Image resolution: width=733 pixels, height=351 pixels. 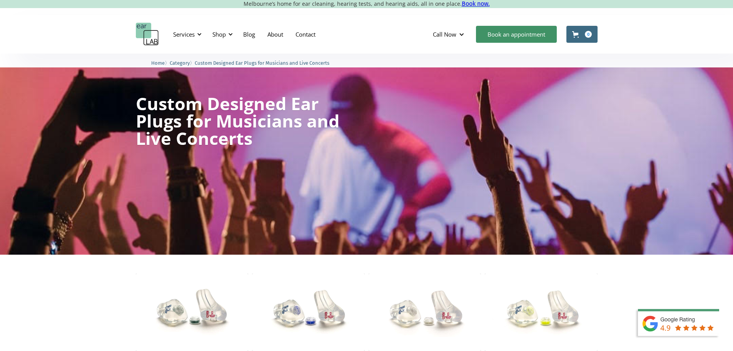 What do you see at coordinates (582, 34) in the screenshot?
I see `a: Open cart` at bounding box center [582, 34].